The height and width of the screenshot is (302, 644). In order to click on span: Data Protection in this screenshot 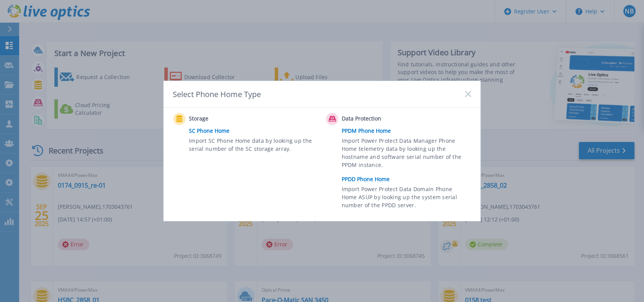, I will do `click(380, 119)`.